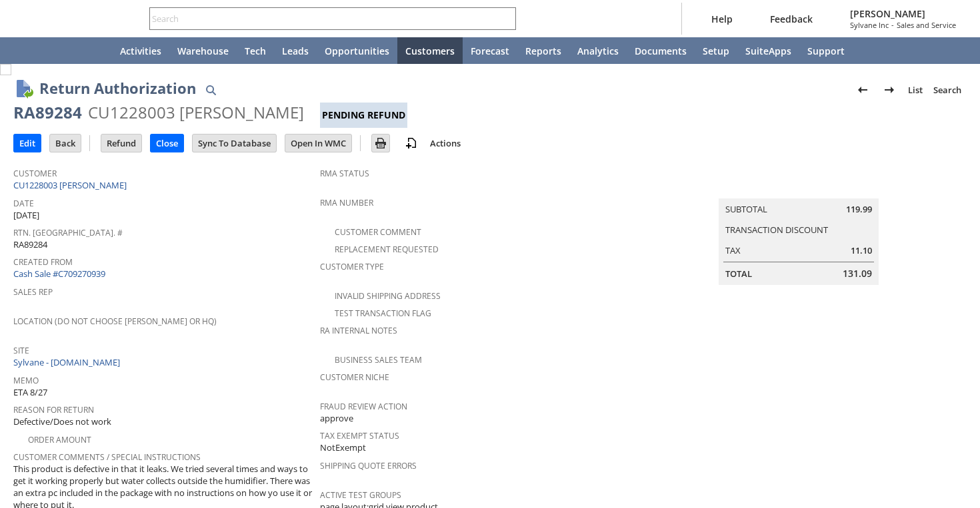 This screenshot has width=980, height=508. What do you see at coordinates (861, 251) in the screenshot?
I see `span: 11.10` at bounding box center [861, 251].